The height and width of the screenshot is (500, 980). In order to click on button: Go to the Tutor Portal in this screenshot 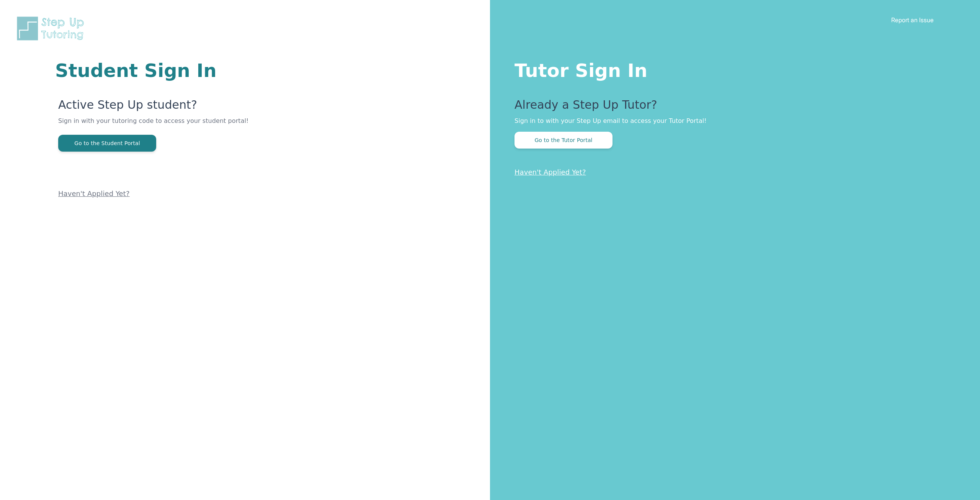, I will do `click(563, 140)`.